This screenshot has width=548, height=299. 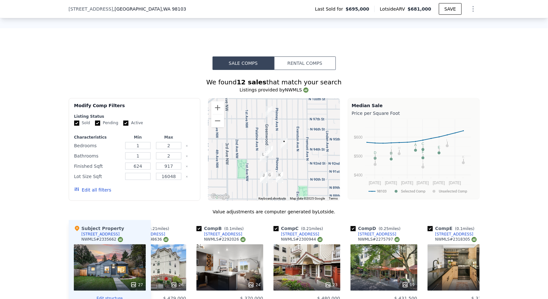 What do you see at coordinates (414, 113) in the screenshot?
I see `div: Price per Square Foot` at bounding box center [414, 113].